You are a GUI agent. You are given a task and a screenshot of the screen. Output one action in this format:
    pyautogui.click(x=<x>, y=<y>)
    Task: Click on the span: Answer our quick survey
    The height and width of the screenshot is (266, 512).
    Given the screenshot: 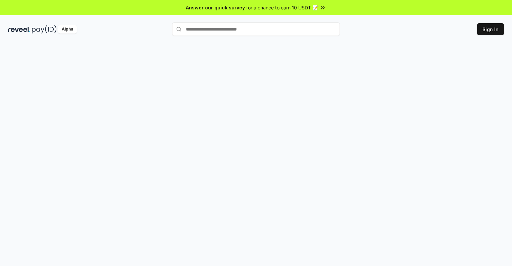 What is the action you would take?
    pyautogui.click(x=215, y=7)
    